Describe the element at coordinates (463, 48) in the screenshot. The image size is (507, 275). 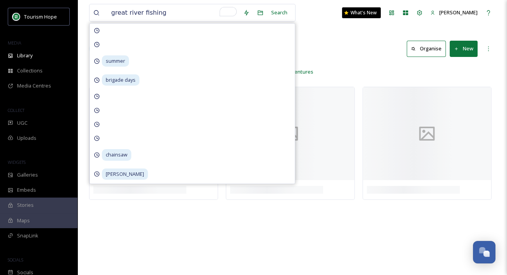
I see `button: New` at that location.